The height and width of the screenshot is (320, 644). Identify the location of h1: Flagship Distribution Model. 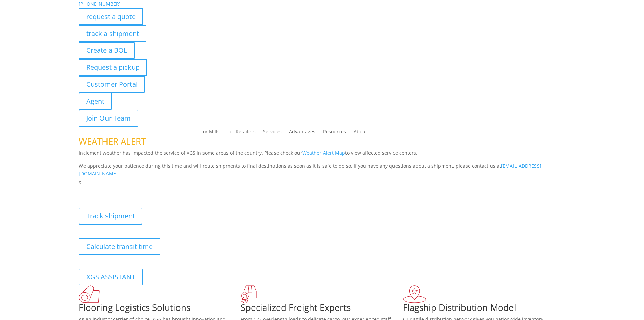
(485, 309).